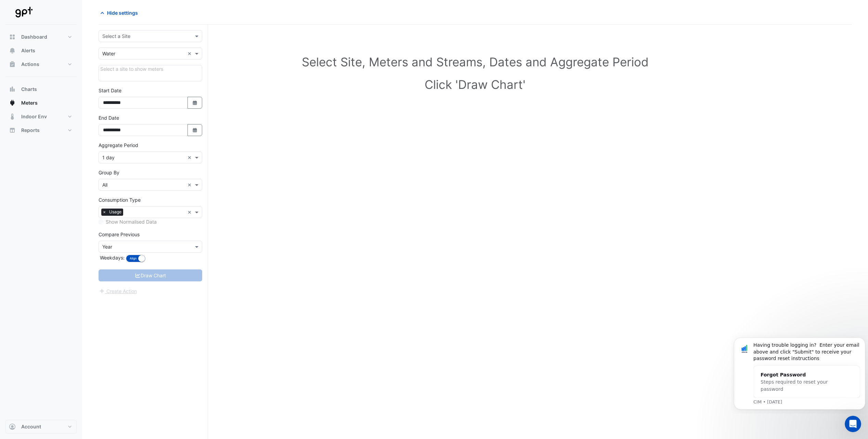 The height and width of the screenshot is (439, 868). I want to click on h1: Select Site, Meters and Streams, Dates and Aggregate Period, so click(475, 62).